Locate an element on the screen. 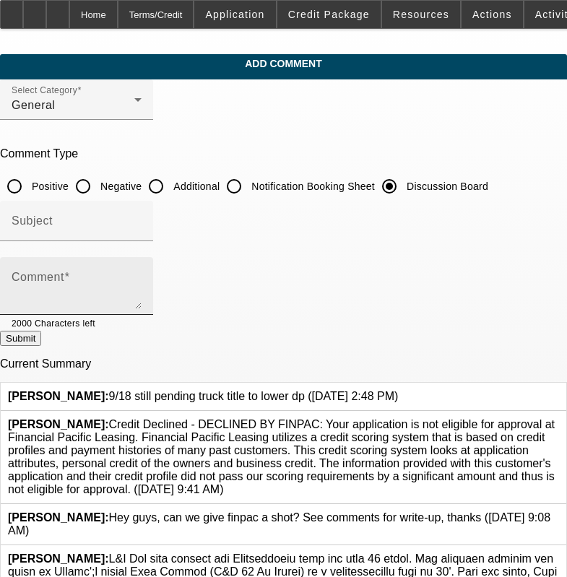 The image size is (567, 577). button: Application is located at coordinates (235, 14).